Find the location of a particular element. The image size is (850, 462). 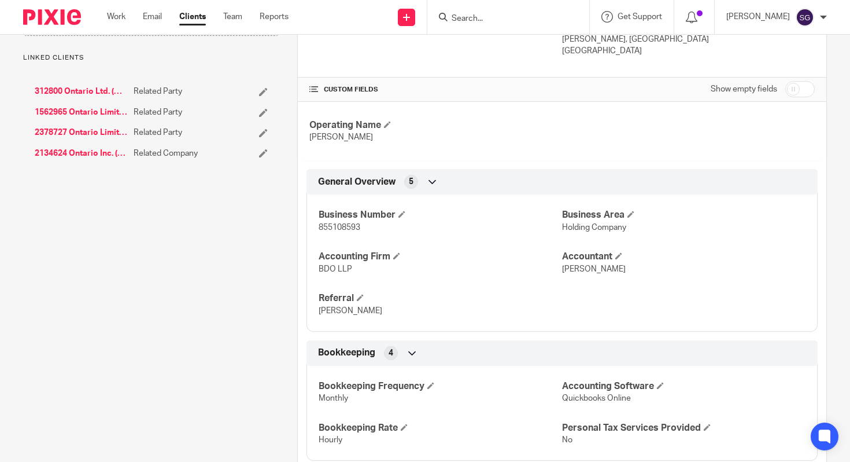

span: Hourly is located at coordinates (330, 440).